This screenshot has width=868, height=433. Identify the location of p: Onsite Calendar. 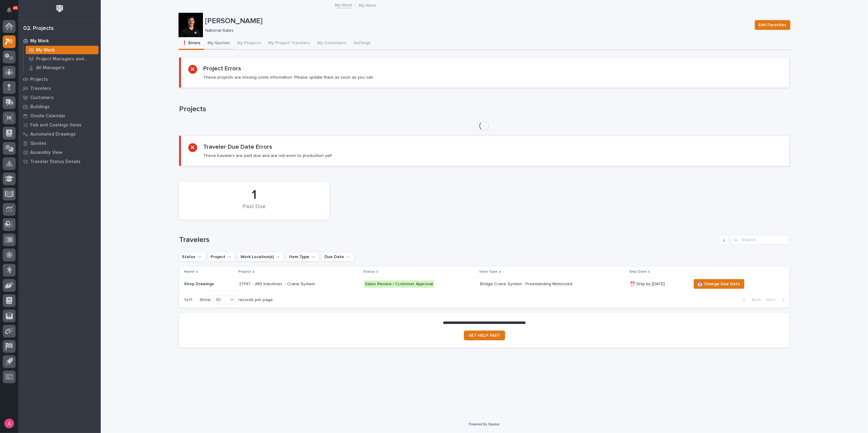
(48, 116).